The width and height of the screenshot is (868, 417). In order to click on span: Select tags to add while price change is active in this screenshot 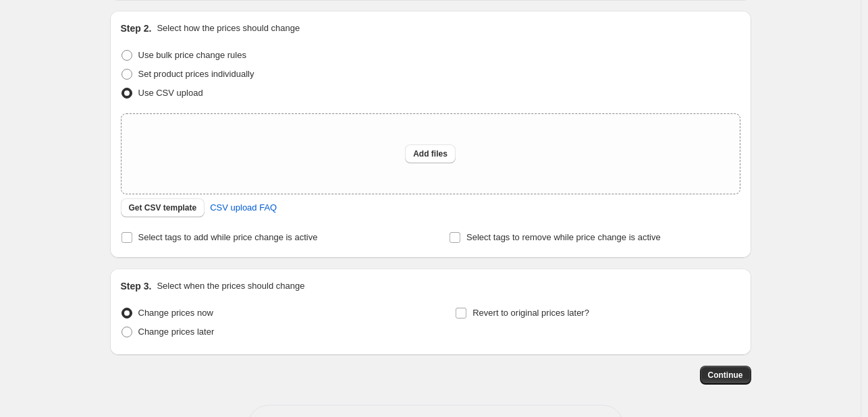, I will do `click(228, 237)`.